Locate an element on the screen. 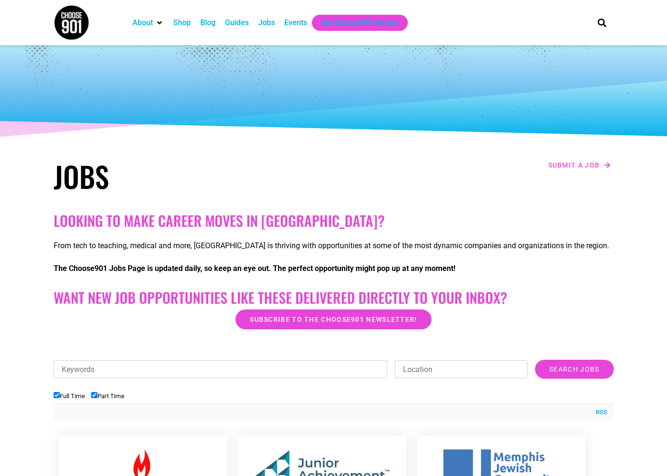  div: Search is located at coordinates (602, 22).